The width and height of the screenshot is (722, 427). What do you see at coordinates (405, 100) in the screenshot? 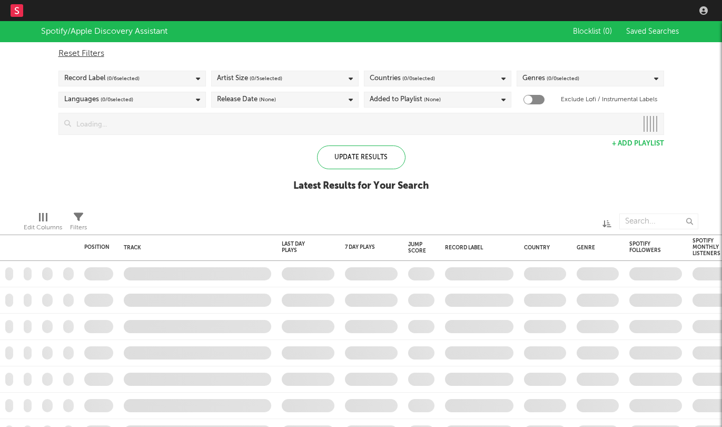
I see `div: Added to Playlist` at bounding box center [405, 100].